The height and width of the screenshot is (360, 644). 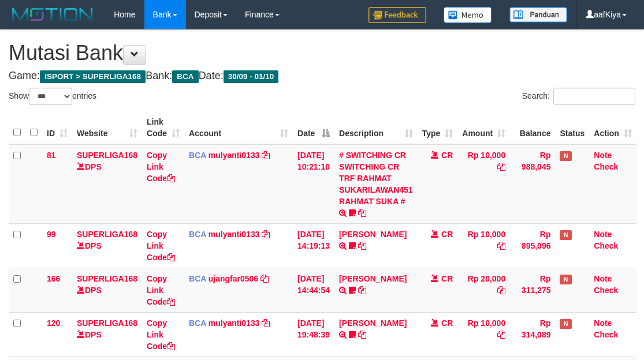 What do you see at coordinates (53, 96) in the screenshot?
I see `label: Show entries` at bounding box center [53, 96].